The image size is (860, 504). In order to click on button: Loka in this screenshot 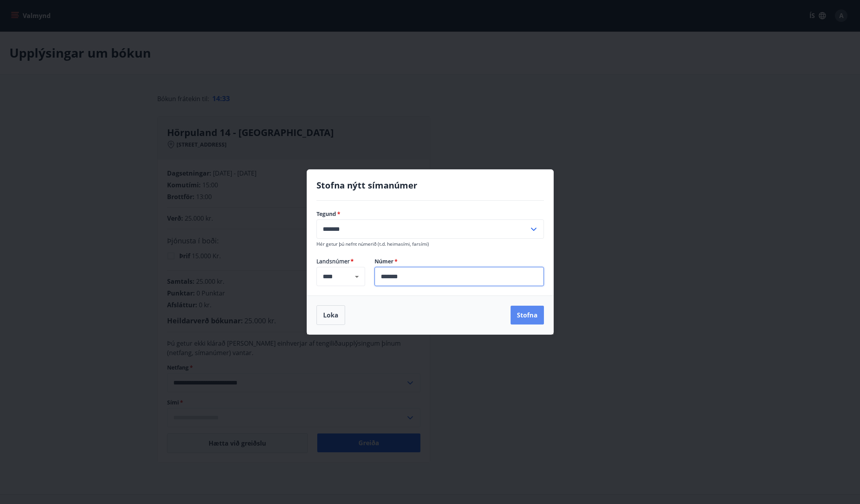, I will do `click(331, 316)`.